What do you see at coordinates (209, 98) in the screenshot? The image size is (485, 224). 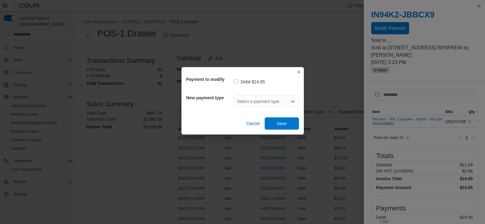 I see `h5: New payment type` at bounding box center [209, 98].